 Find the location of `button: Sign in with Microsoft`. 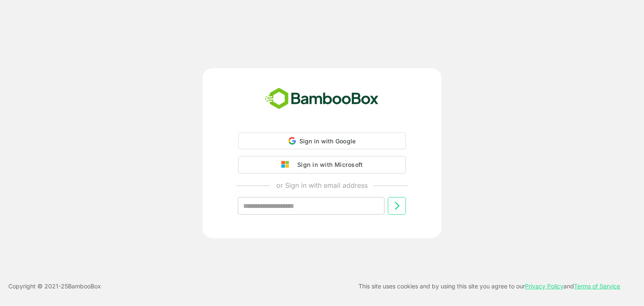

button: Sign in with Microsoft is located at coordinates (322, 165).